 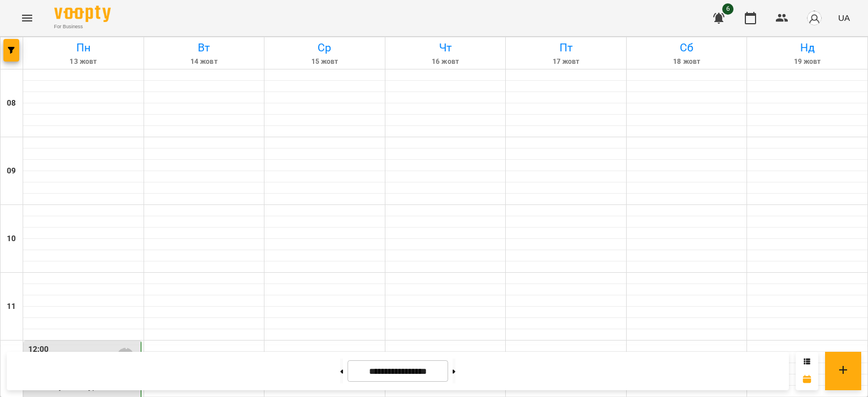 What do you see at coordinates (807, 62) in the screenshot?
I see `h6: 19 жовт` at bounding box center [807, 62].